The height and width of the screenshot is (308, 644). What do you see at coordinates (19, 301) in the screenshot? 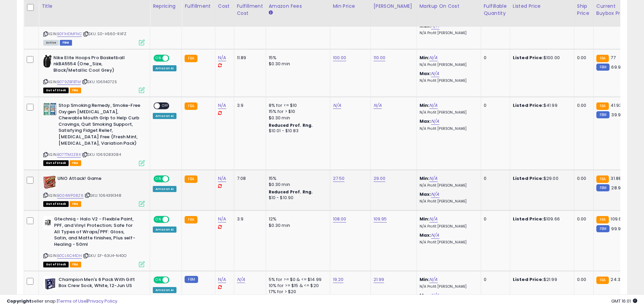
I see `strong: Copyright` at bounding box center [19, 301].